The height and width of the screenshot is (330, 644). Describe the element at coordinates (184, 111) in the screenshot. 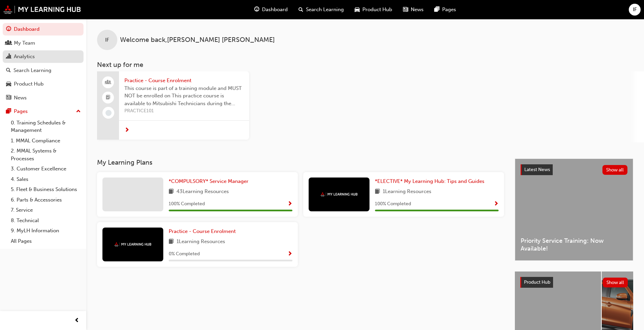

I see `span: PRACTICE101` at that location.